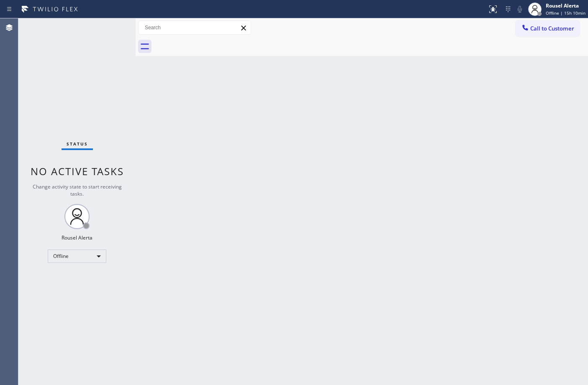 The image size is (588, 385). I want to click on span: Offline | 15h 10min, so click(565, 13).